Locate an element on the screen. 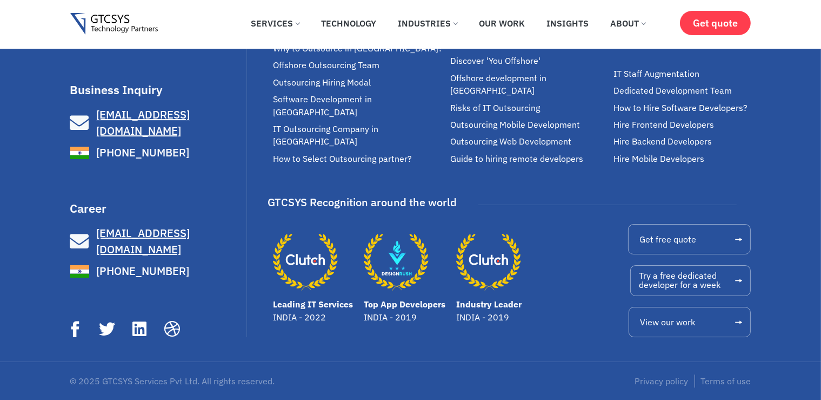 This screenshot has height=400, width=821. div: GTCSYS Recognition around the world is located at coordinates (362, 202).